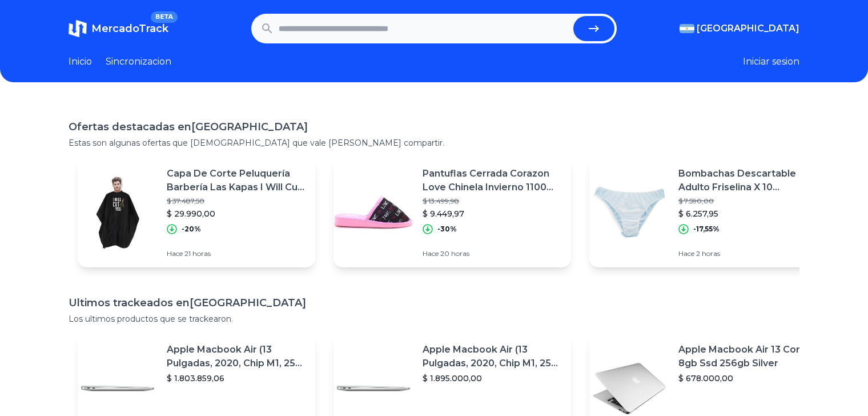 This screenshot has height=416, width=868. Describe the element at coordinates (453, 212) in the screenshot. I see `a: Featured imagePantuflas Cerrada Corazon Love Chinela Invierno 1100 Carg$ 13.499,98$ 9.449,97-30%H...` at that location.